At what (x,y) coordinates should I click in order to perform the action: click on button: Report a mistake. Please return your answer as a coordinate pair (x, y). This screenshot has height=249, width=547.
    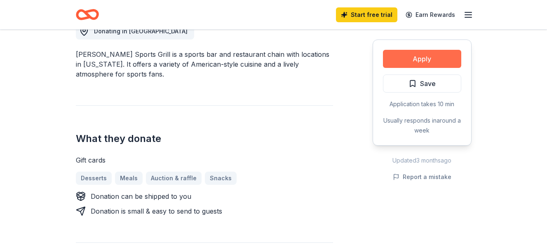
    Looking at the image, I should click on (422, 177).